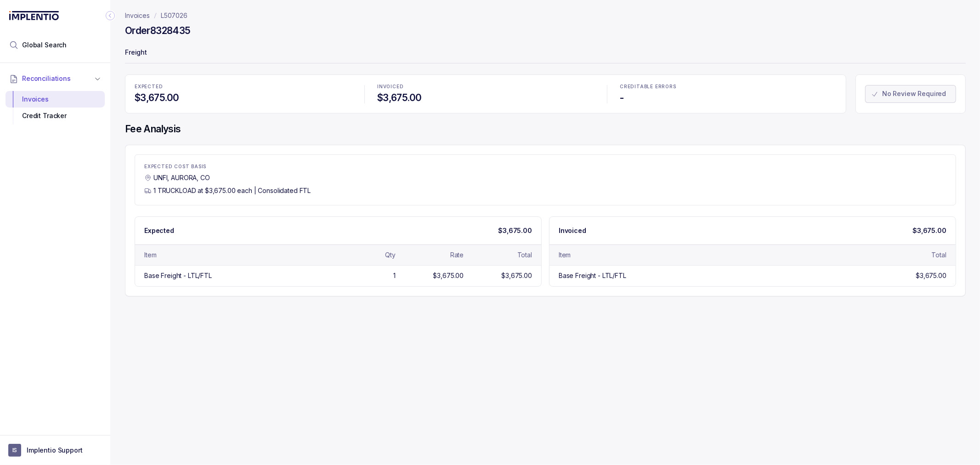 This screenshot has width=980, height=465. What do you see at coordinates (110, 16) in the screenshot?
I see `div: Collapse Icon` at bounding box center [110, 16].